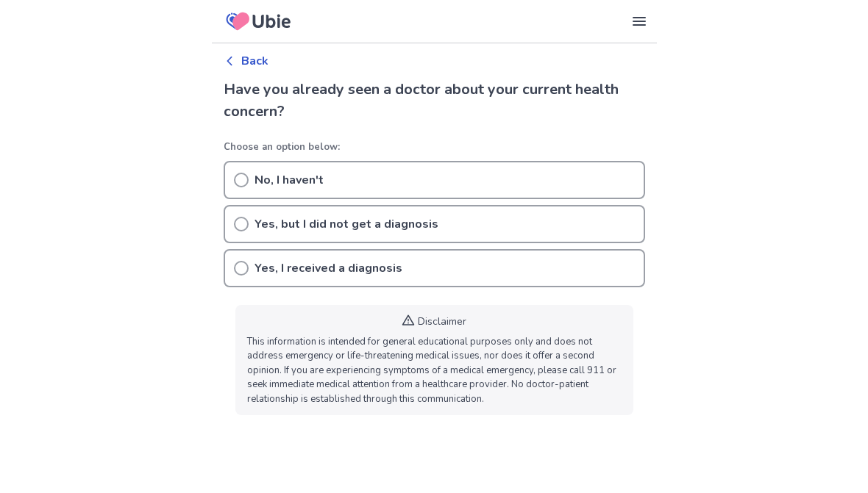 The height and width of the screenshot is (493, 868). I want to click on p: Back, so click(254, 62).